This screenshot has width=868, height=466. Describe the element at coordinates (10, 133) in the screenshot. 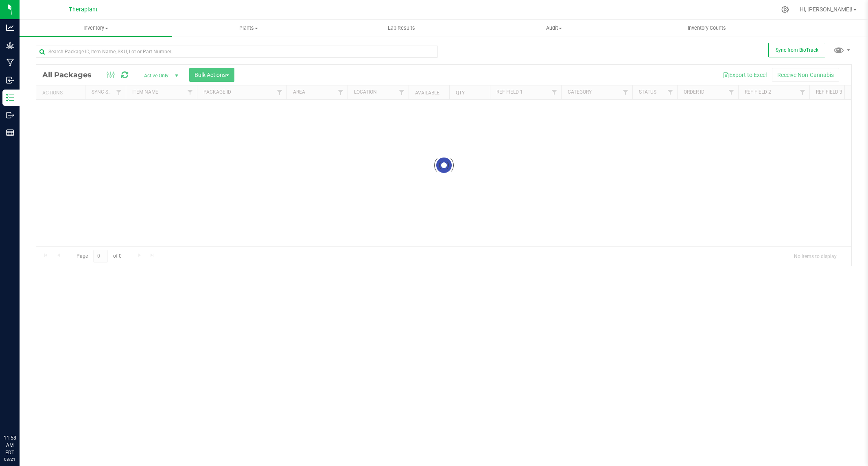

I see `inline-svg: Reports` at that location.